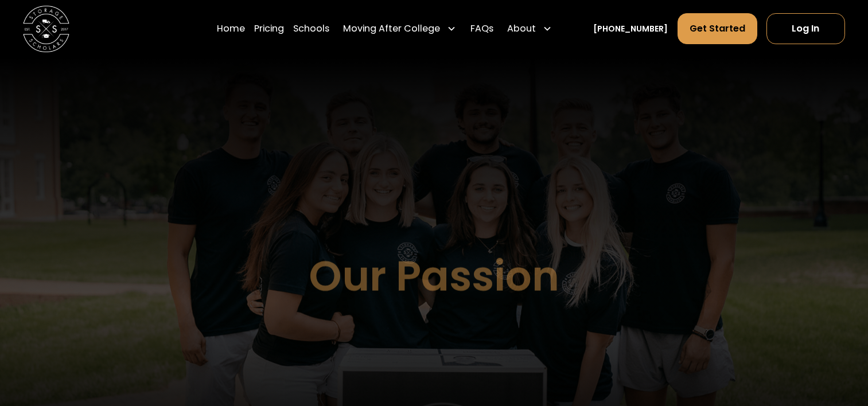  Describe the element at coordinates (805, 28) in the screenshot. I see `a: Log In` at that location.